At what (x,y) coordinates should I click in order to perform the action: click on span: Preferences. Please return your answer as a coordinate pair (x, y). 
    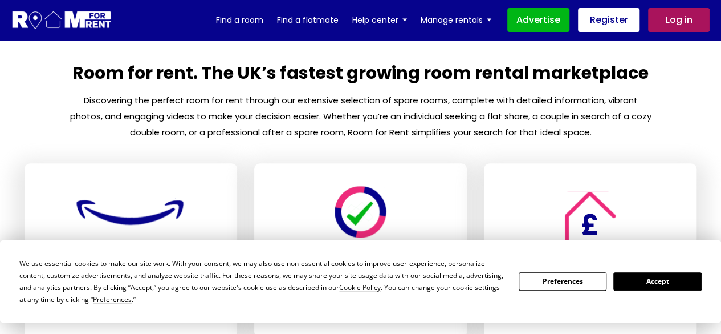
    Looking at the image, I should click on (112, 299).